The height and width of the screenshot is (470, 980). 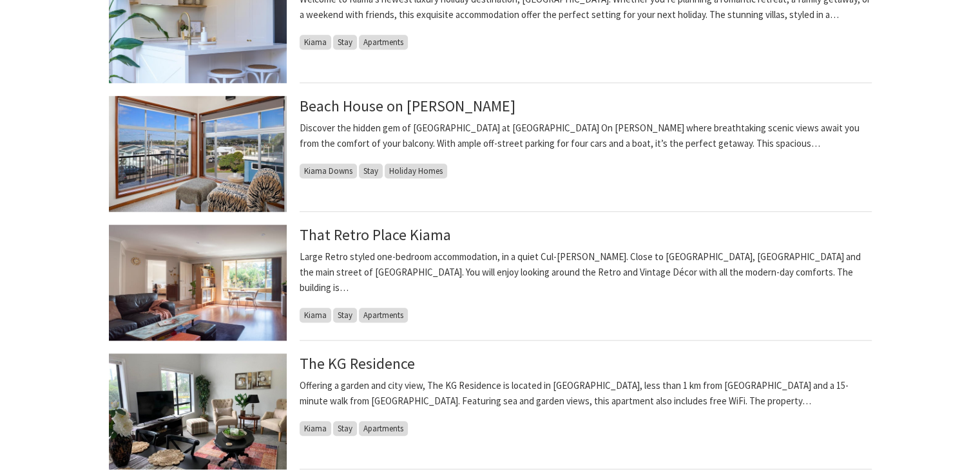 I want to click on a: That Retro Place Kiama, so click(x=375, y=235).